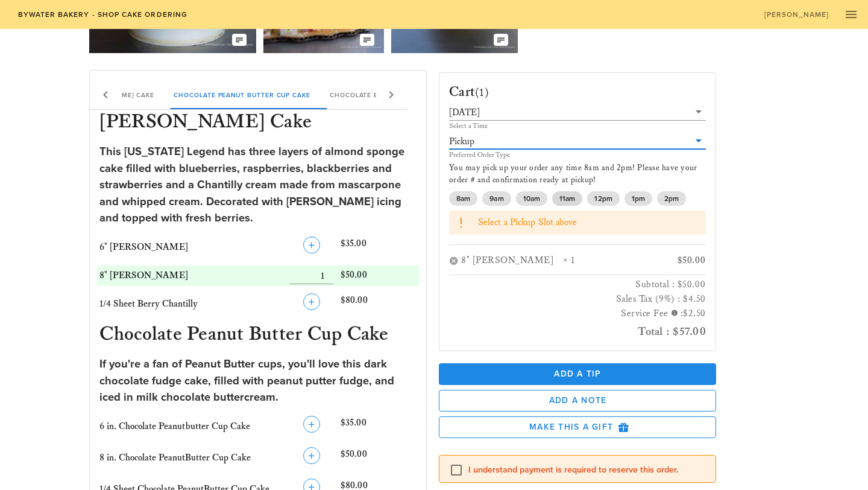  What do you see at coordinates (258, 336) in the screenshot?
I see `h3: Chocolate Peanut Butter Cup Cake` at bounding box center [258, 336].